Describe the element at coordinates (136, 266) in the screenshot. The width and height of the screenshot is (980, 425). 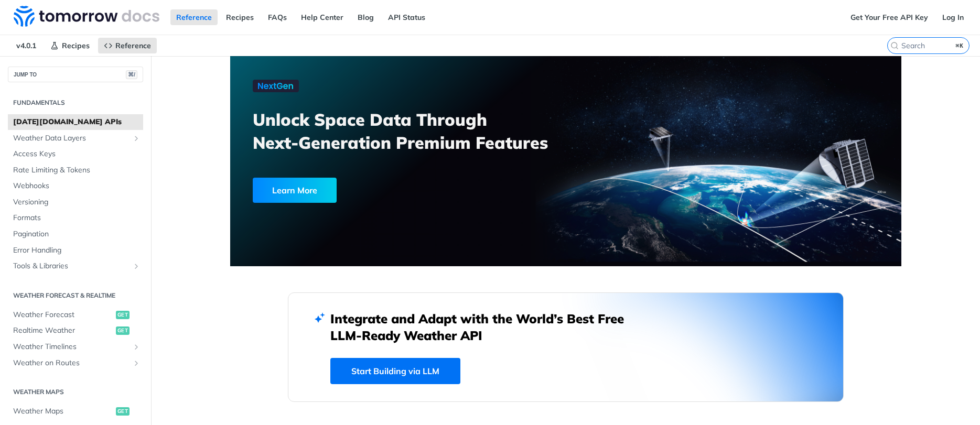
I see `button: Show subpages for Tools & Libraries` at that location.